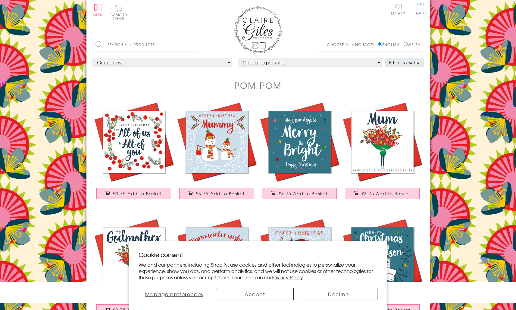  I want to click on img: Claire Giles Greetings Cards, so click(258, 30).